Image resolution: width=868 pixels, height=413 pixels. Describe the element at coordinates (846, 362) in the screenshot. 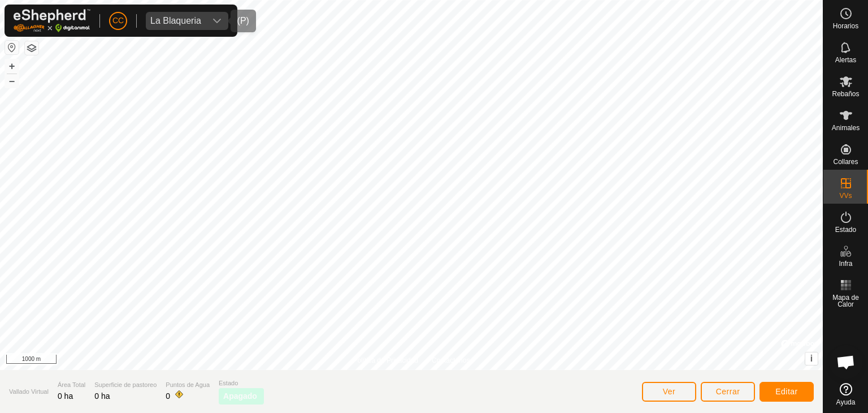

I see `div: Chat abierto` at that location.